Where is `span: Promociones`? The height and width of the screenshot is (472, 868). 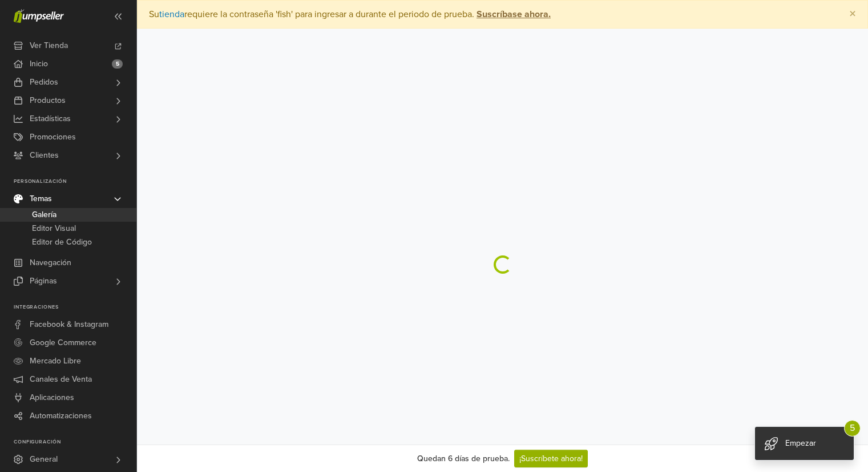
span: Promociones is located at coordinates (52, 137).